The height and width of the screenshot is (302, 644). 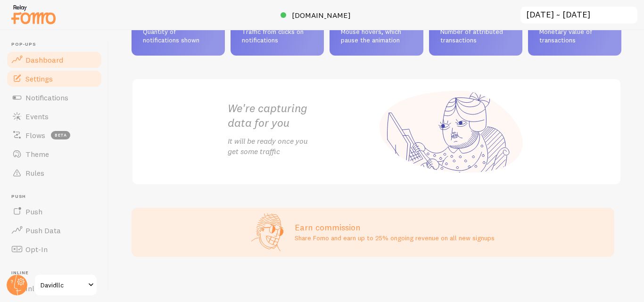 I want to click on a: Davidllc, so click(x=66, y=285).